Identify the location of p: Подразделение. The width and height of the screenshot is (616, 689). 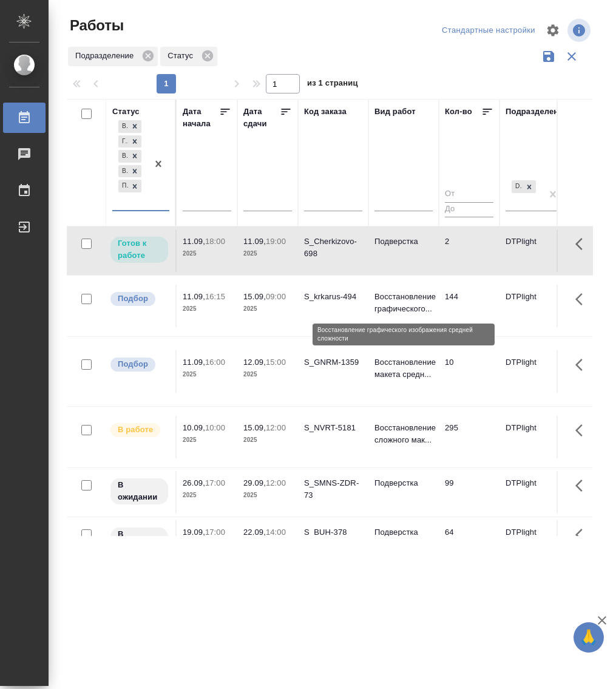
(106, 56).